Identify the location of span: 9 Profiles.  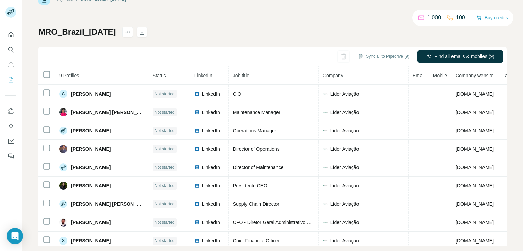
(69, 76).